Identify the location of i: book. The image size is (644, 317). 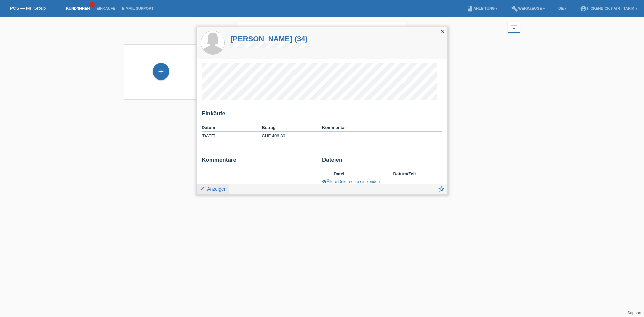
(470, 9).